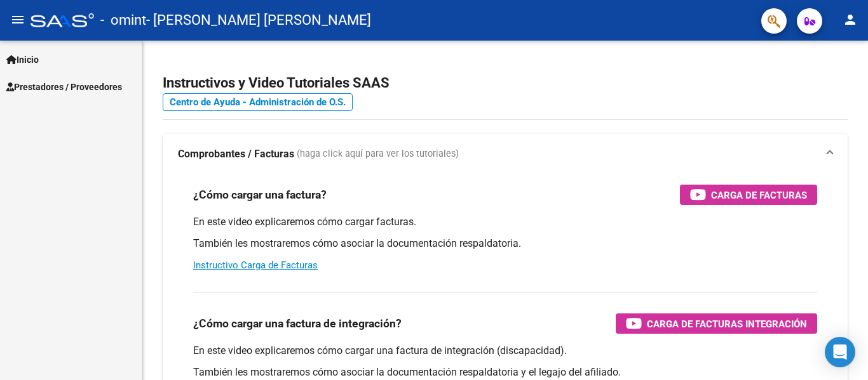 The width and height of the screenshot is (868, 380). I want to click on p: En este video explicaremos cómo cargar facturas., so click(505, 222).